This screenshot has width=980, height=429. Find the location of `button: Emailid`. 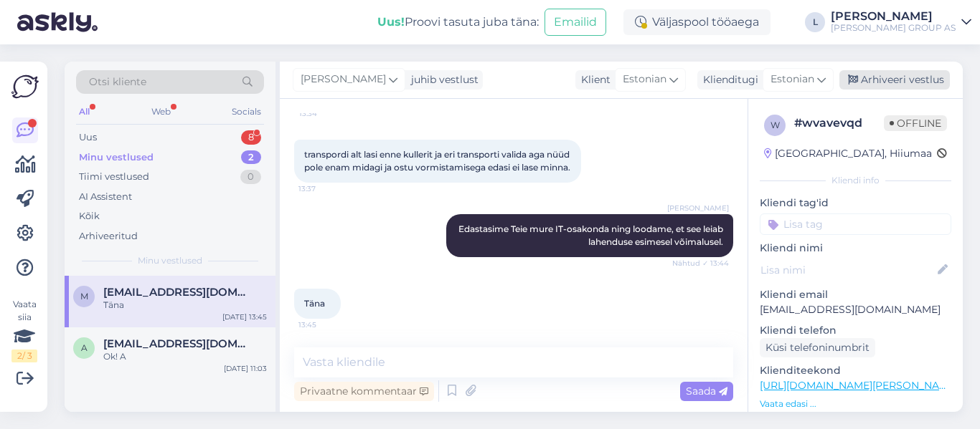

button: Emailid is located at coordinates (575, 23).